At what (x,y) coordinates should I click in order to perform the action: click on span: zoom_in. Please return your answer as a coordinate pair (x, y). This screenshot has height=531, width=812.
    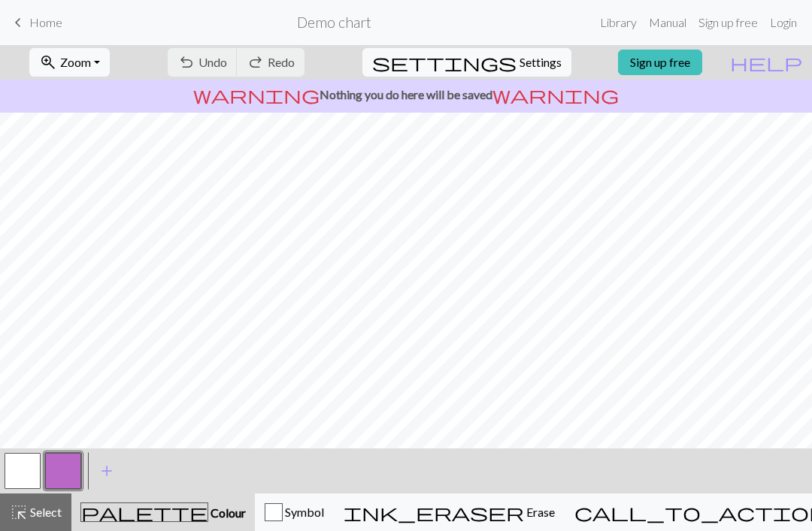
    Looking at the image, I should click on (48, 63).